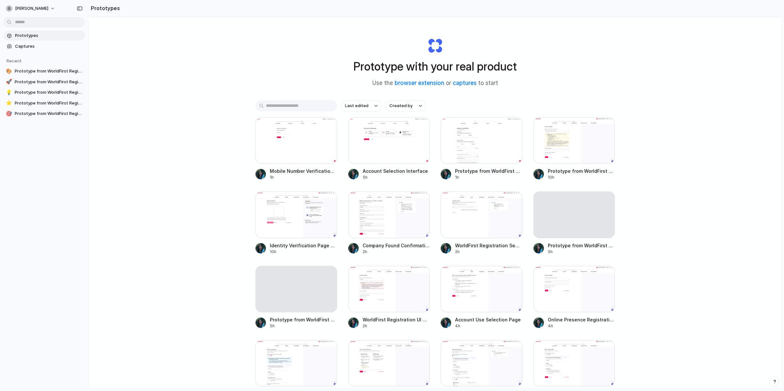 The width and height of the screenshot is (784, 391). Describe the element at coordinates (104, 8) in the screenshot. I see `h2: Prototypes` at that location.